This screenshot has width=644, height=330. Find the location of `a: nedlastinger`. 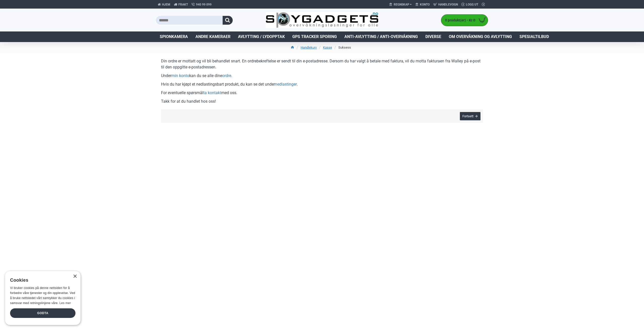

a: nedlastinger is located at coordinates (286, 84).